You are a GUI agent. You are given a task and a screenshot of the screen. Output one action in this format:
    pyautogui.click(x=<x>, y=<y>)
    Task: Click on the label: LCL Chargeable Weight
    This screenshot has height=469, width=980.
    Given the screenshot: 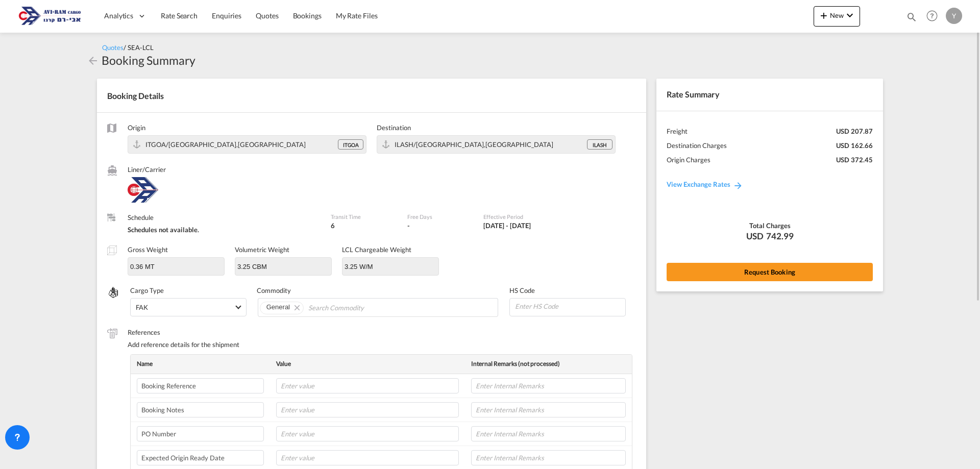 What is the action you would take?
    pyautogui.click(x=377, y=249)
    